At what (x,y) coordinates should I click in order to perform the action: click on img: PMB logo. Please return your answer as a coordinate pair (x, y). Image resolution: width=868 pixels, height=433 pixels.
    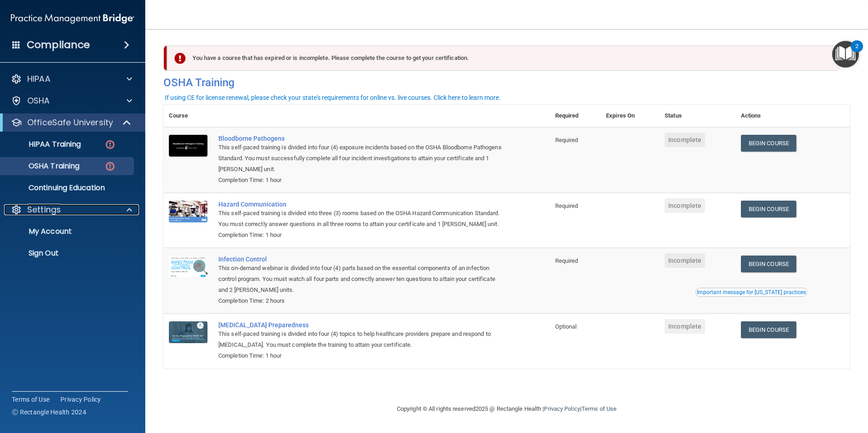
    Looking at the image, I should click on (73, 18).